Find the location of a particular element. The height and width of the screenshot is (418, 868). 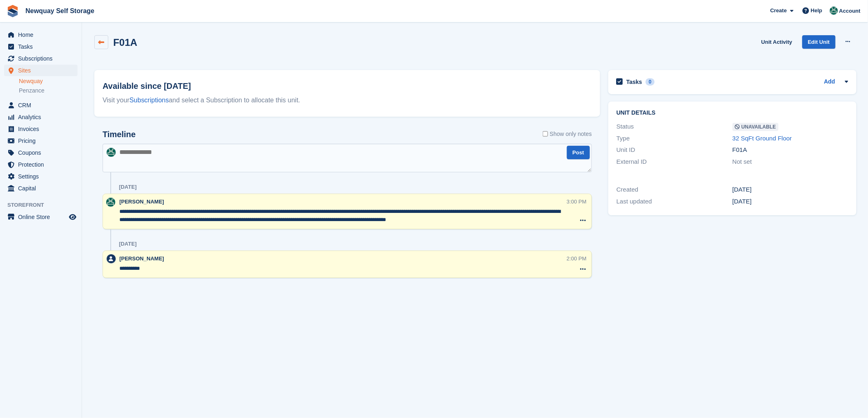

span: Invoices is located at coordinates (42, 129).